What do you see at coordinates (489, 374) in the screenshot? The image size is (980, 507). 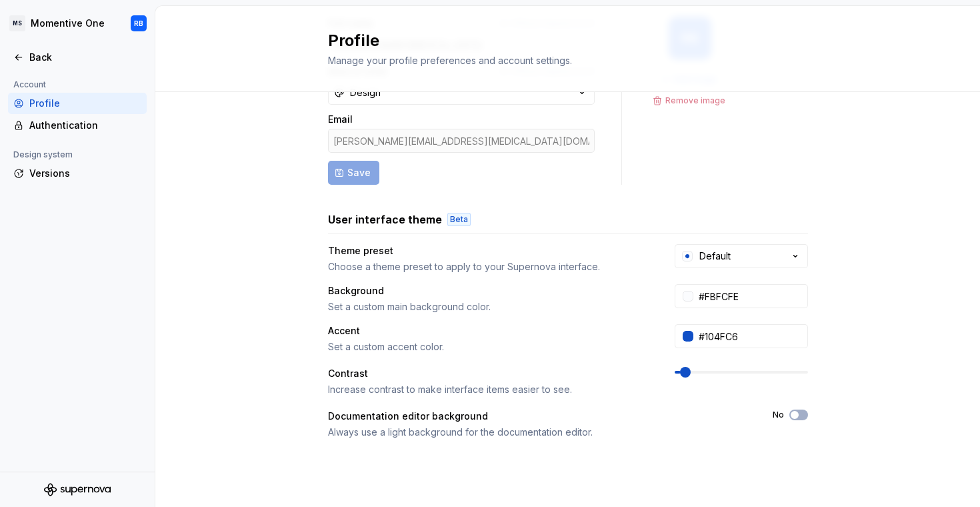 I see `div: Contrast` at bounding box center [489, 374].